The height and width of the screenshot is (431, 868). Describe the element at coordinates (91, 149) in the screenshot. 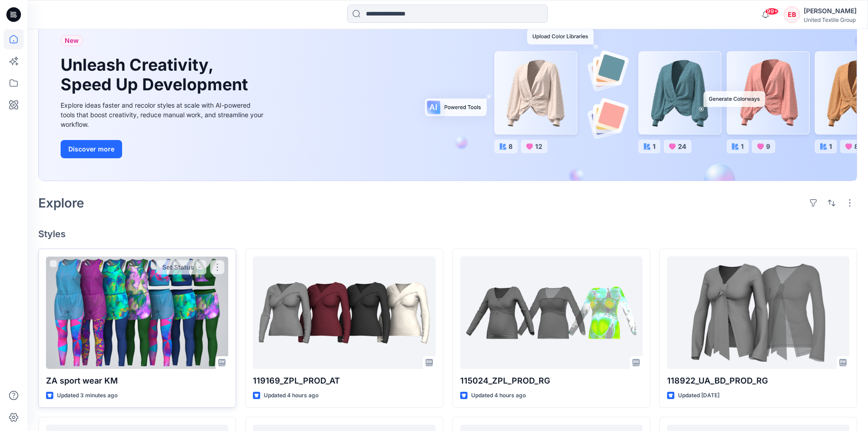

I see `button: Discover more` at that location.